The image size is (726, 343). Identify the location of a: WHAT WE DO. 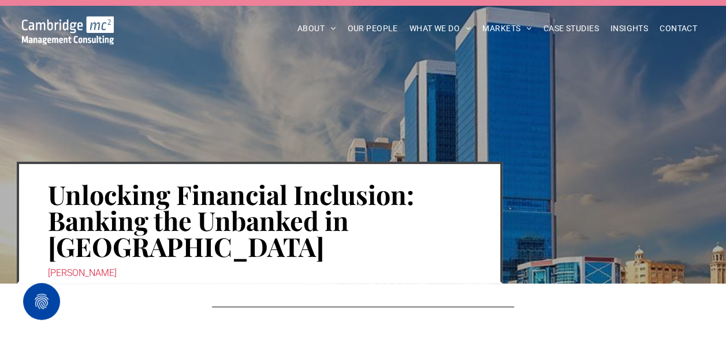
(440, 28).